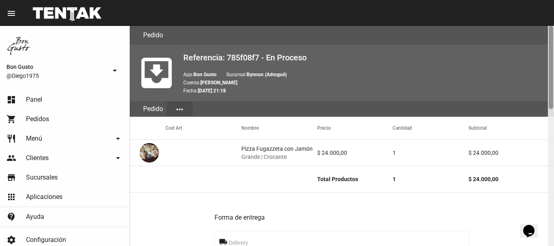 The width and height of the screenshot is (554, 246). What do you see at coordinates (277, 157) in the screenshot?
I see `span: Grande | Crocante` at bounding box center [277, 157].